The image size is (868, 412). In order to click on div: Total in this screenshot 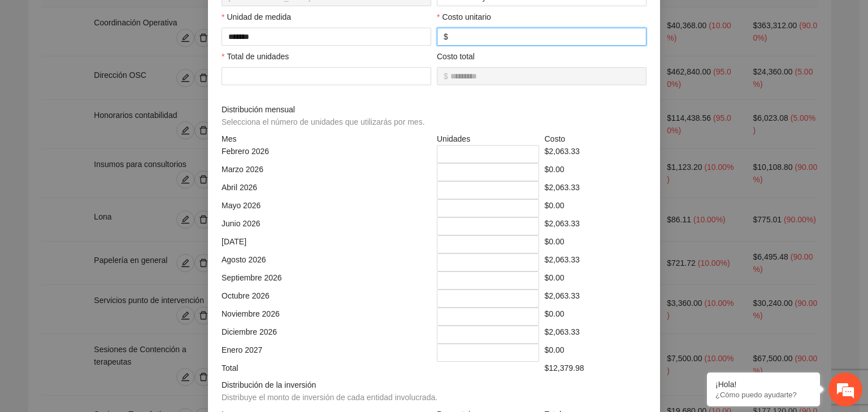, I will do `click(326, 368)`.